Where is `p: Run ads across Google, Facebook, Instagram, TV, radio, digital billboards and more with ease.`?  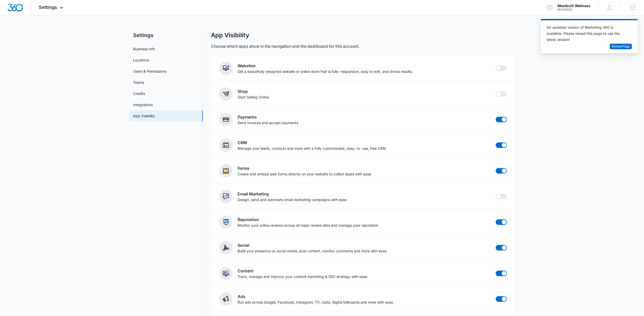 p: Run ads across Google, Facebook, Instagram, TV, radio, digital billboards and more with ease. is located at coordinates (316, 302).